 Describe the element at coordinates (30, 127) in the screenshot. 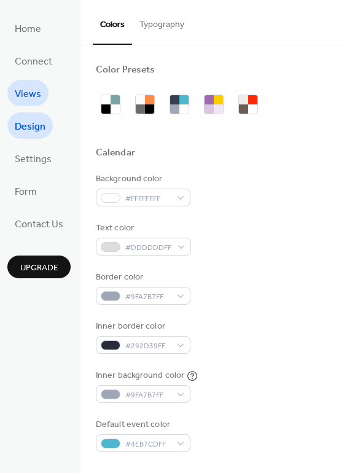

I see `span: Design` at that location.